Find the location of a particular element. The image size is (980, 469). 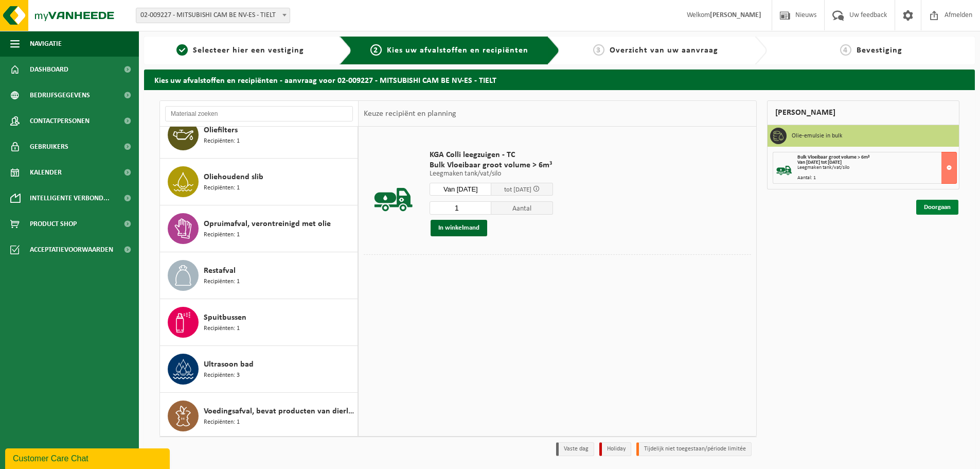

span: 3 is located at coordinates (598, 50).